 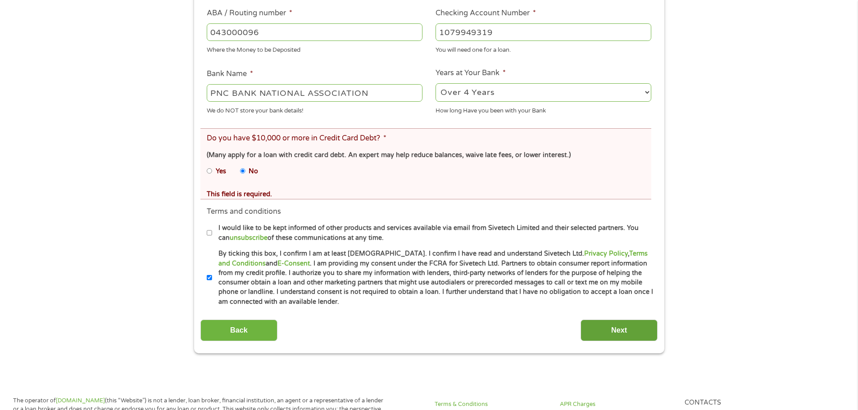 What do you see at coordinates (296, 138) in the screenshot?
I see `label: Do you have $10,000 or more in Credit Card Debt?` at bounding box center [296, 138].